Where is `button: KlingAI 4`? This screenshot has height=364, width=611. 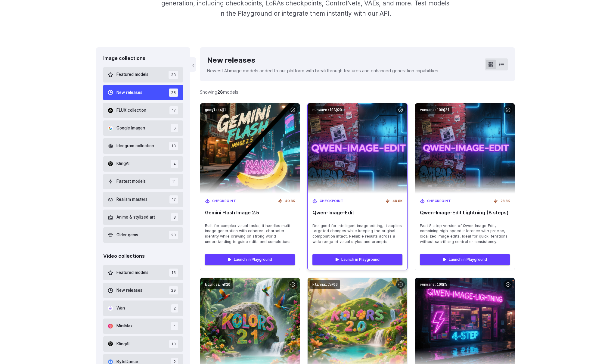 button: KlingAI 4 is located at coordinates (143, 164).